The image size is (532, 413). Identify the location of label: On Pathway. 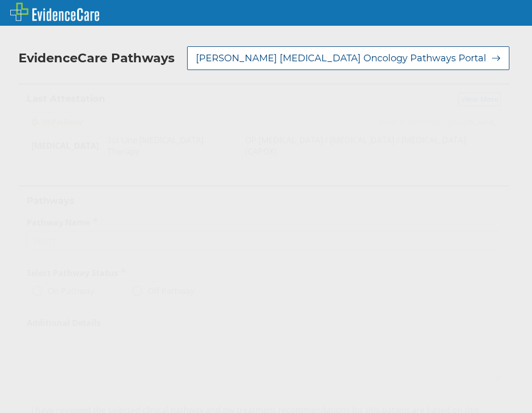
(63, 291).